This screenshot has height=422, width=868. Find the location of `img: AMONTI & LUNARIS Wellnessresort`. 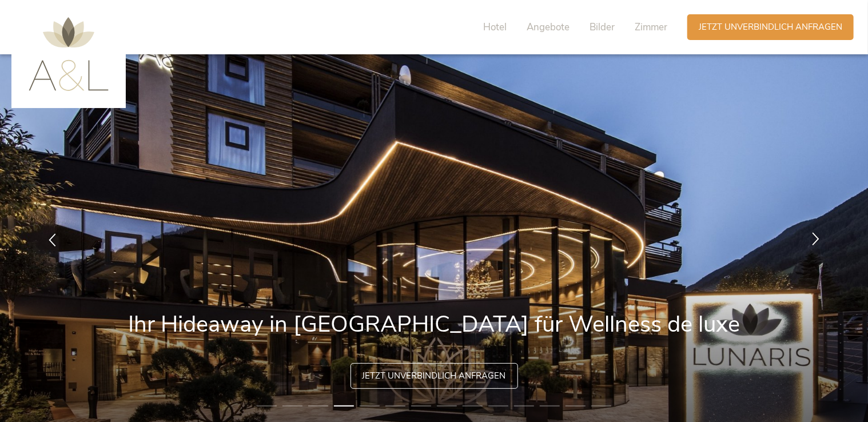

img: AMONTI & LUNARIS Wellnessresort is located at coordinates (69, 54).